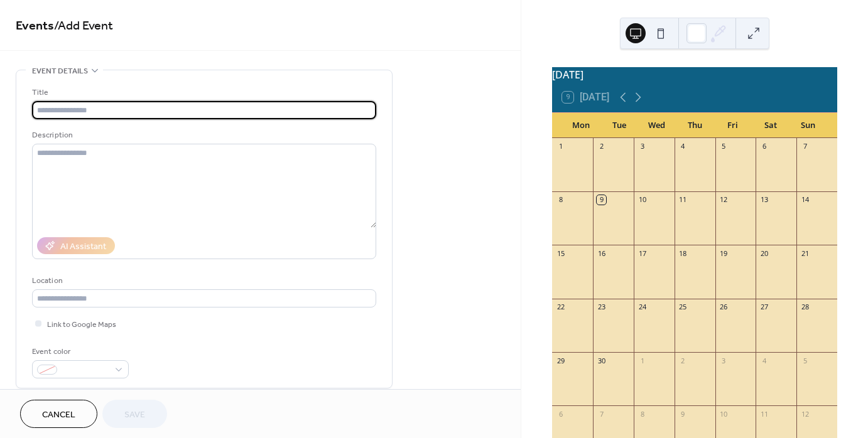 This screenshot has height=438, width=868. Describe the element at coordinates (82, 325) in the screenshot. I see `span: Link to Google Maps` at that location.